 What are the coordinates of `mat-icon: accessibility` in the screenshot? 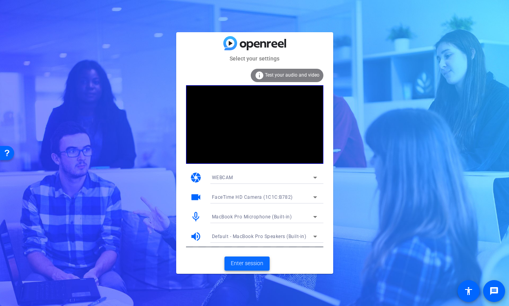 It's located at (468, 291).